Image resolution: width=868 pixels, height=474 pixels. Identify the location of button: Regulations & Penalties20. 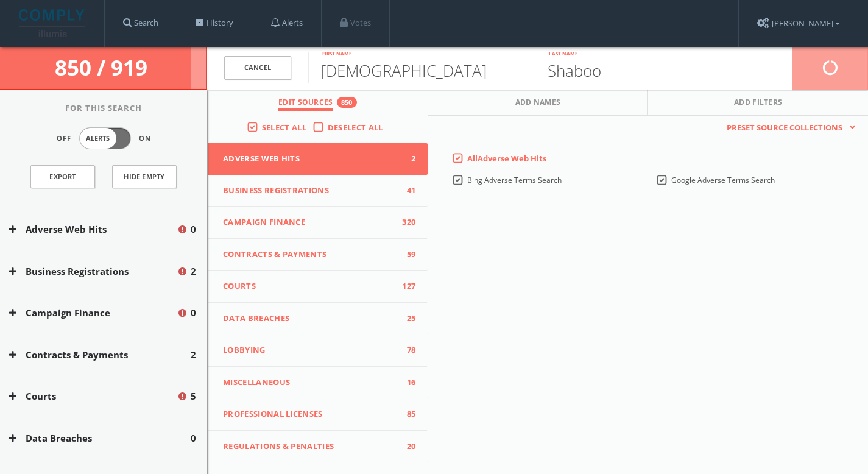
(317, 446).